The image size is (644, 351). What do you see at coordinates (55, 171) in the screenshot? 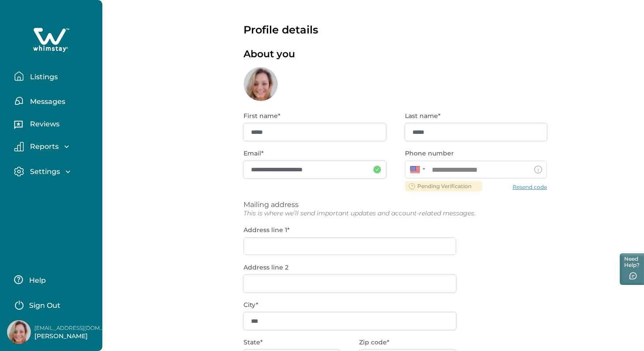
I see `button: Settings` at bounding box center [55, 171].